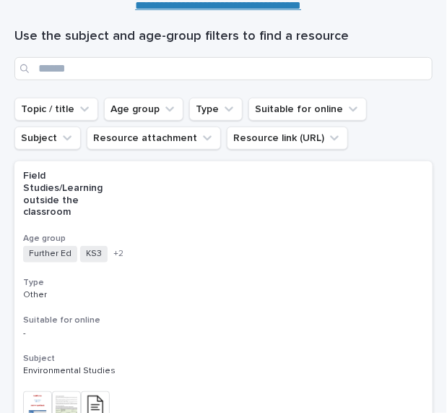 The width and height of the screenshot is (447, 413). What do you see at coordinates (74, 295) in the screenshot?
I see `p: Other` at bounding box center [74, 295].